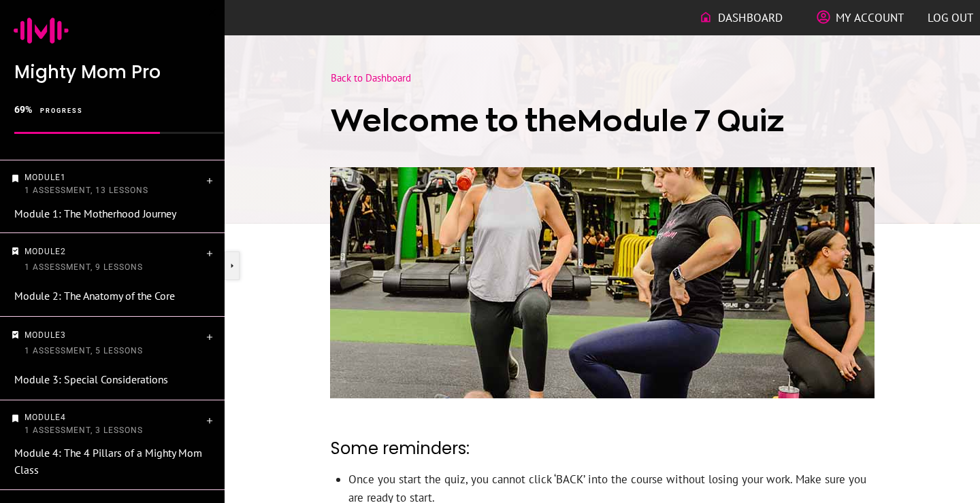 This screenshot has width=980, height=503. Describe the element at coordinates (84, 431) in the screenshot. I see `span: 1 Assessment, 3 Lessons` at that location.